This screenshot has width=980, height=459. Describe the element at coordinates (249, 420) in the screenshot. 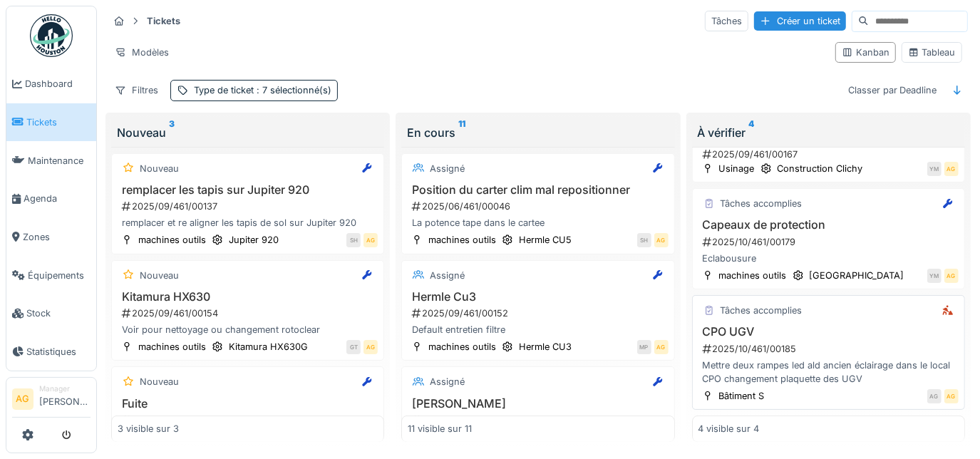

I see `div: 2025/10/461/00186` at that location.